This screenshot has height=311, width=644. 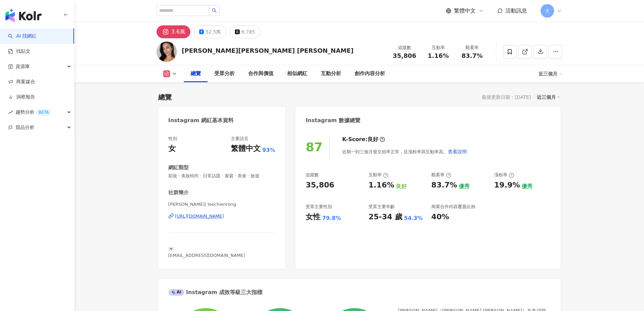 What do you see at coordinates (201, 120) in the screenshot?
I see `div: Instagram 網紅基本資料` at bounding box center [201, 120].